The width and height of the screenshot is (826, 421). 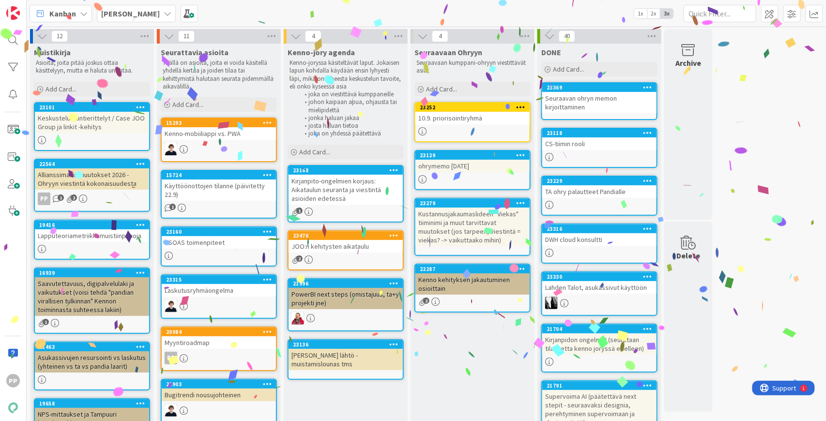 What do you see at coordinates (473, 284) in the screenshot?
I see `div: Kenno kehityksen jakautuminen osioittain` at bounding box center [473, 284].